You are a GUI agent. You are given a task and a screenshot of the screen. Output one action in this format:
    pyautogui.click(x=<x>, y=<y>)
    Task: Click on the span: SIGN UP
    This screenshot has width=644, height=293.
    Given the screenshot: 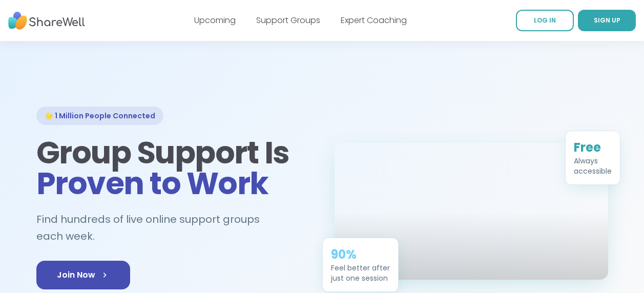 What is the action you would take?
    pyautogui.click(x=607, y=20)
    